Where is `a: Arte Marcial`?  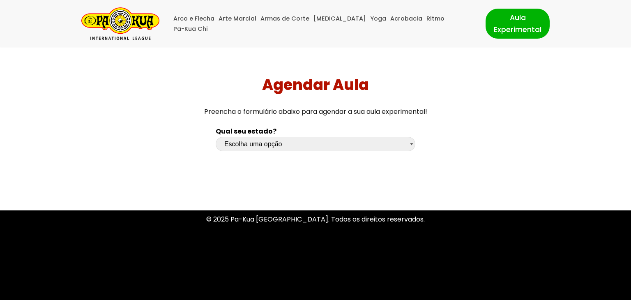 a: Arte Marcial is located at coordinates (237, 18).